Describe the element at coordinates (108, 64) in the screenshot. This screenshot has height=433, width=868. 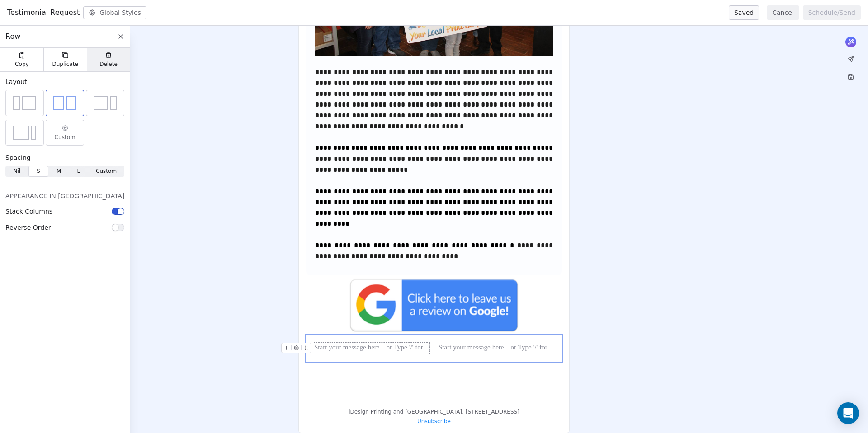
I see `span: Delete` at that location.